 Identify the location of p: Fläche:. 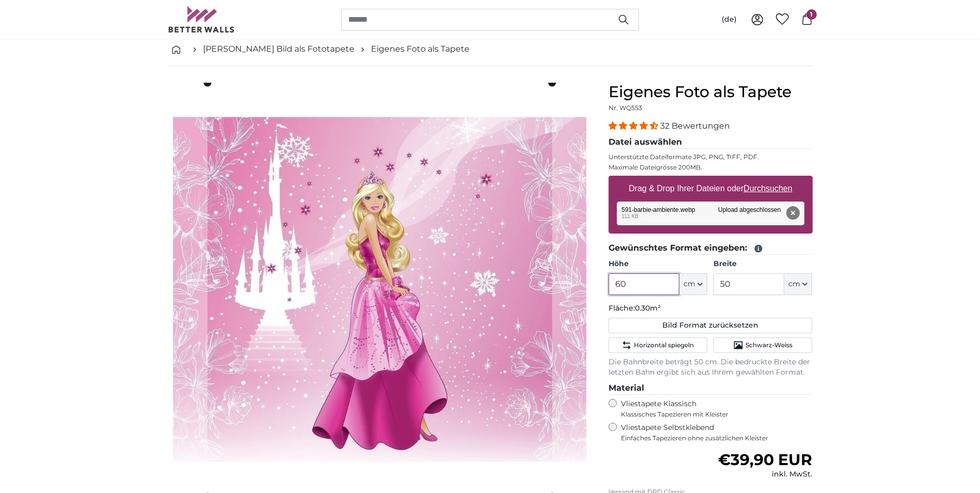
(711, 309).